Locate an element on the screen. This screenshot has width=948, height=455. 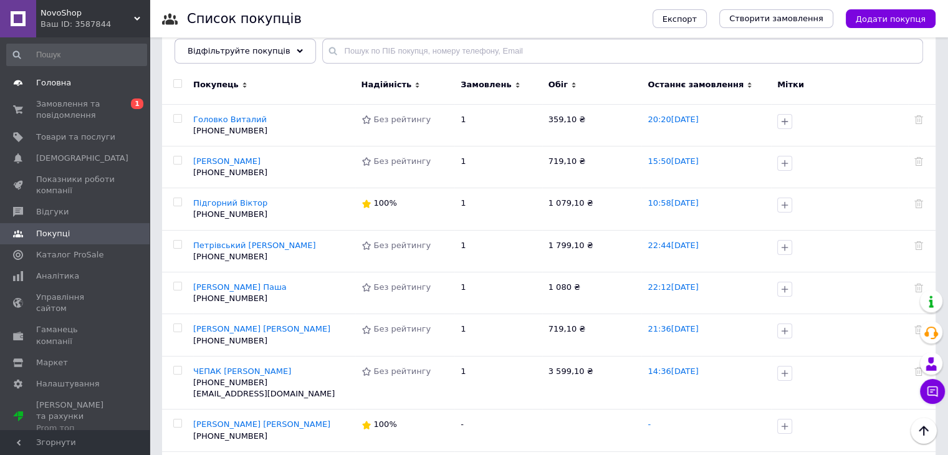
span: Відфільтруйте покупців is located at coordinates (239, 50).